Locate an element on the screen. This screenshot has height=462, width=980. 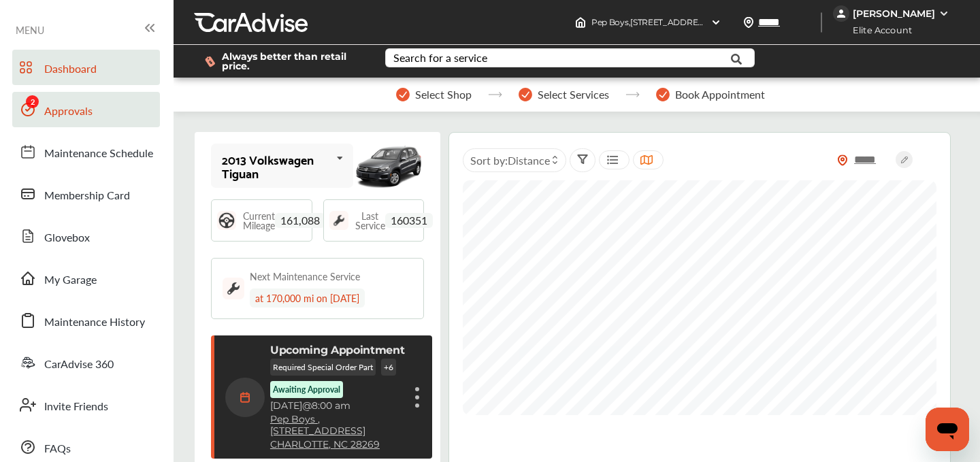
img: jVpblrzwTbfkPYzPPzSLxeg0AAAAASUVORK5CYII= is located at coordinates (841, 14).